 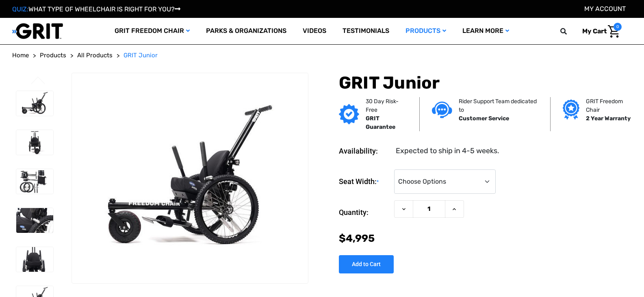 What do you see at coordinates (95, 56) in the screenshot?
I see `a: All Products` at bounding box center [95, 56].